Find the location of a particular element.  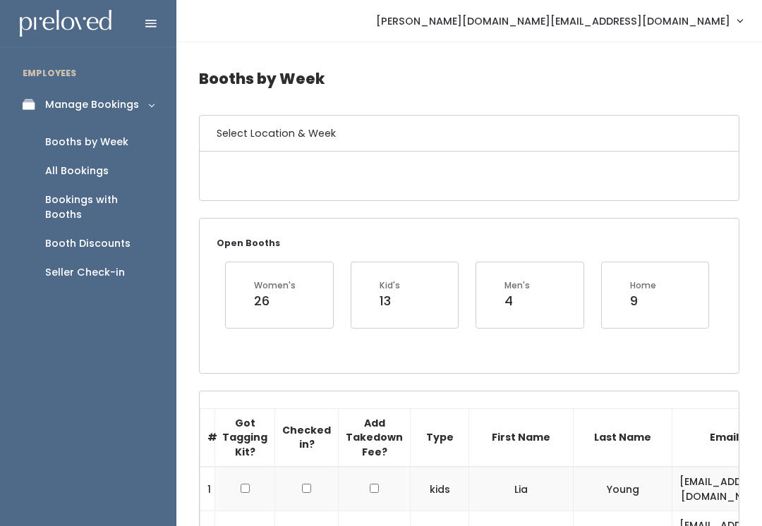

h6: Select Location & Week is located at coordinates (469, 133).